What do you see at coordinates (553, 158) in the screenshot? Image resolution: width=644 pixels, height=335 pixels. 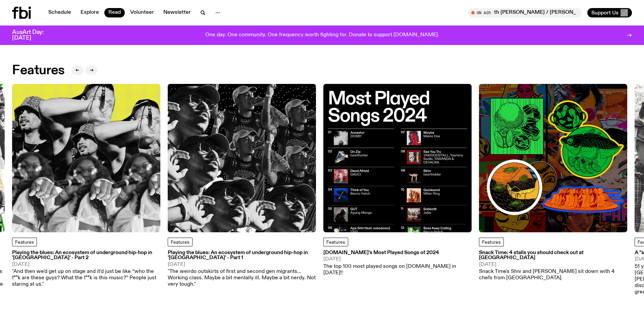 I see `img: An art collage showing different foods.` at bounding box center [553, 158].